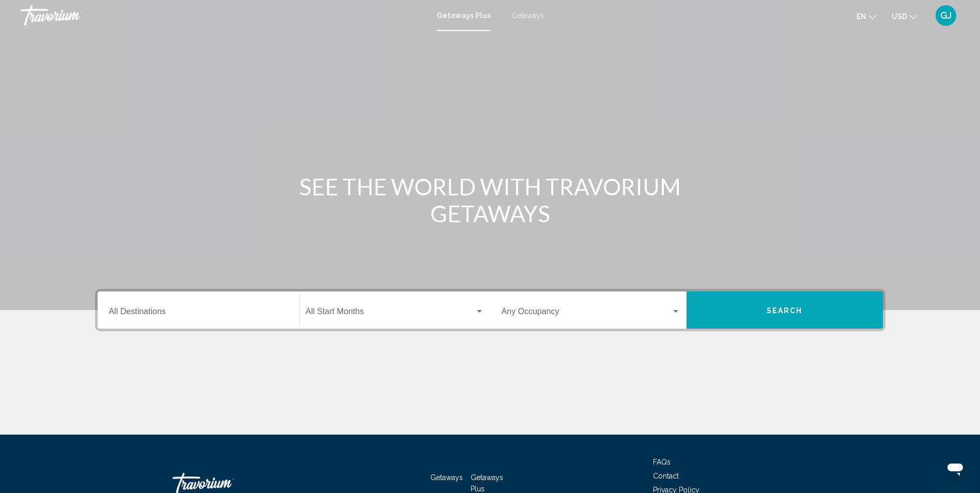 The height and width of the screenshot is (493, 980). I want to click on span: Search, so click(785, 311).